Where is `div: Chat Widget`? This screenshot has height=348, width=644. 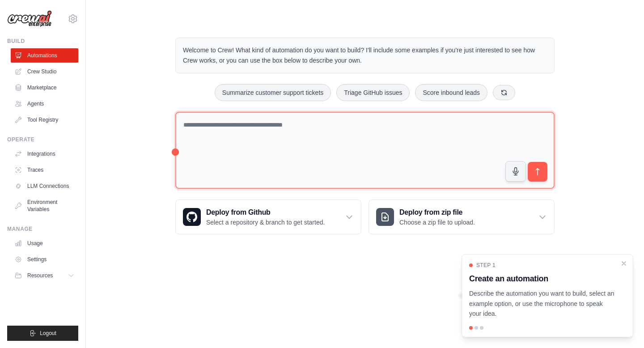 div: Chat Widget is located at coordinates (622, 326).